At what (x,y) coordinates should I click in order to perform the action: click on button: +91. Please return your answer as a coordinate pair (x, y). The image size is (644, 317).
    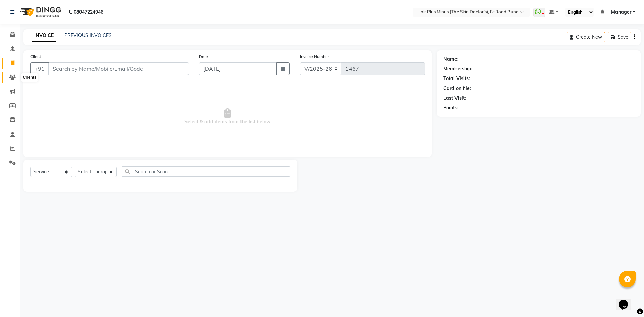
    Looking at the image, I should click on (39, 69).